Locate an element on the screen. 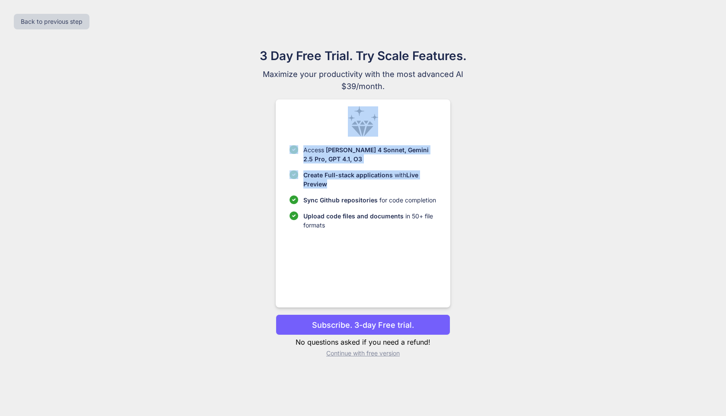  p: in 50+ file formats is located at coordinates (369, 220).